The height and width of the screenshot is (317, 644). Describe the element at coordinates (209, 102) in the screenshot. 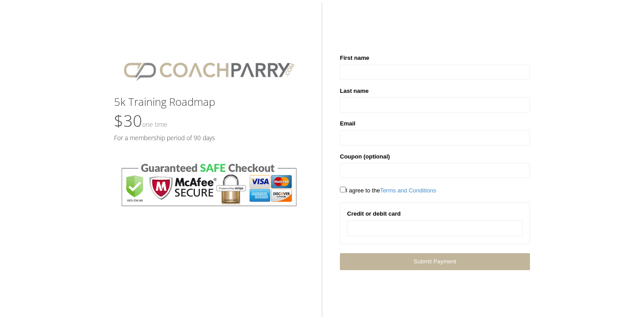

I see `h3: 5k Training Roadmap` at that location.